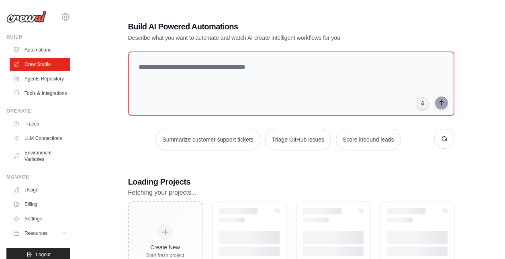 Image resolution: width=505 pixels, height=259 pixels. What do you see at coordinates (165, 247) in the screenshot?
I see `div: Create New` at bounding box center [165, 247].